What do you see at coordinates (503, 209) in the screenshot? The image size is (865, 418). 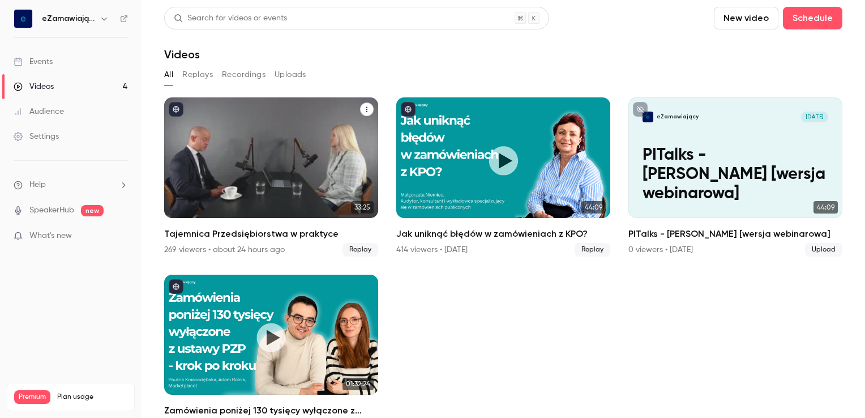 I see `section: Videos` at bounding box center [503, 209].